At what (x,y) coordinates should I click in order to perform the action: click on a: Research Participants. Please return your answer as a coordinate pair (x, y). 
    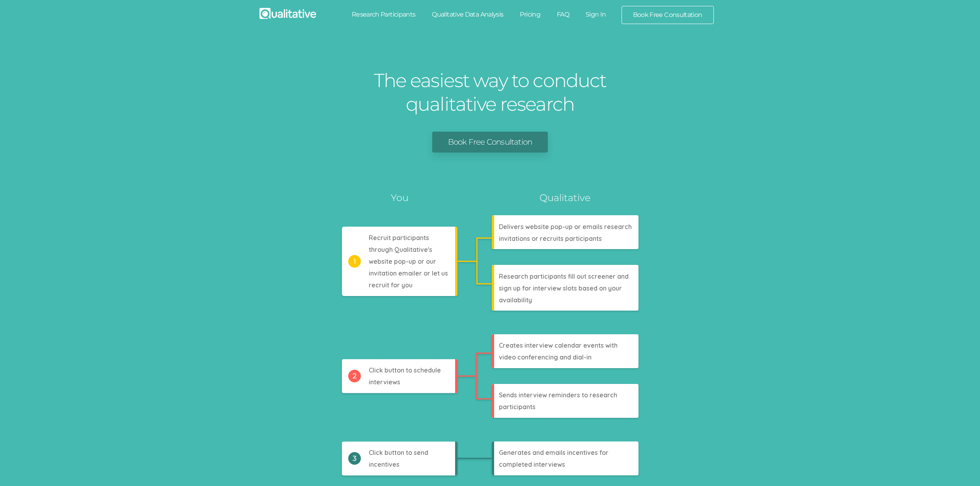
    Looking at the image, I should click on (384, 15).